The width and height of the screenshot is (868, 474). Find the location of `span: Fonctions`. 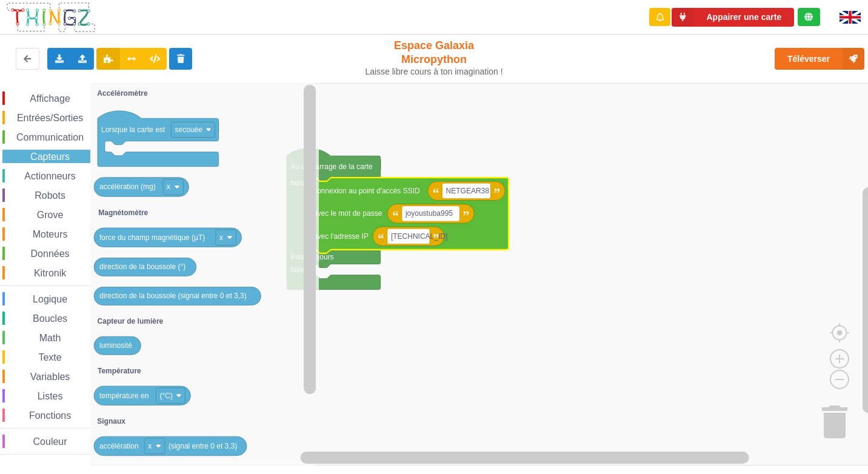

span: Fonctions is located at coordinates (50, 415).